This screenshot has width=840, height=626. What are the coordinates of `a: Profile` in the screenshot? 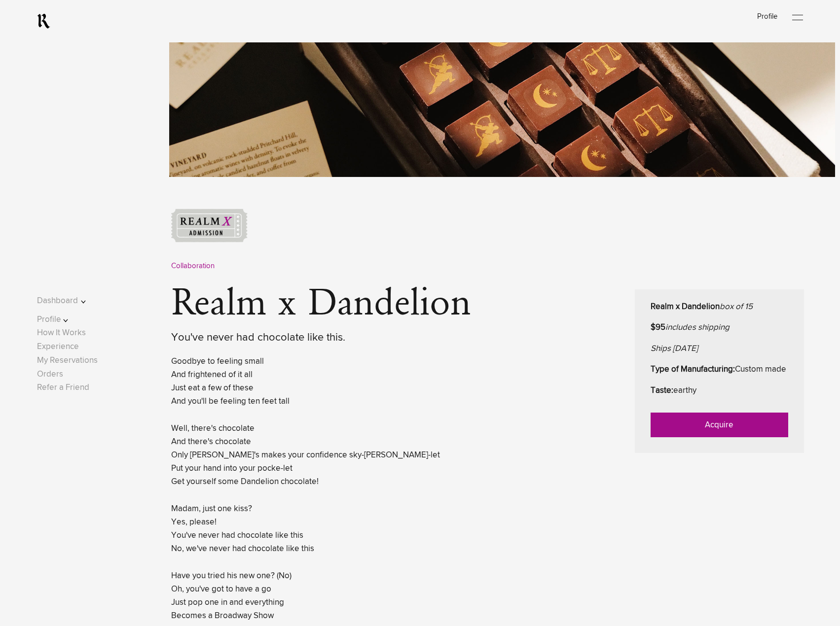 It's located at (767, 16).